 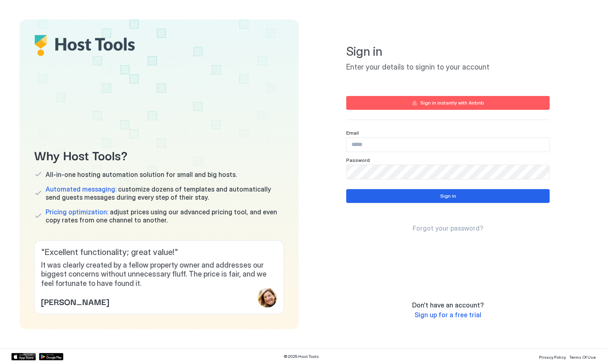 What do you see at coordinates (81, 189) in the screenshot?
I see `span: Automated messaging:` at bounding box center [81, 189].